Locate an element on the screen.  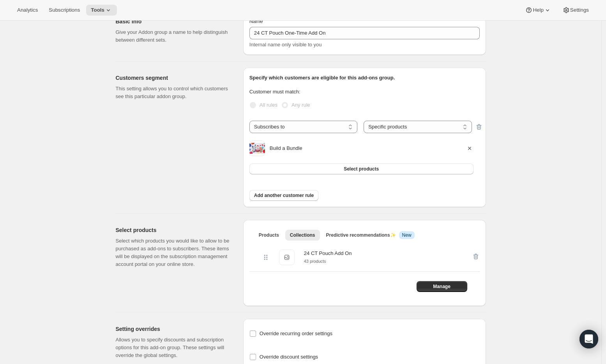
small: 43 products is located at coordinates (315, 262).